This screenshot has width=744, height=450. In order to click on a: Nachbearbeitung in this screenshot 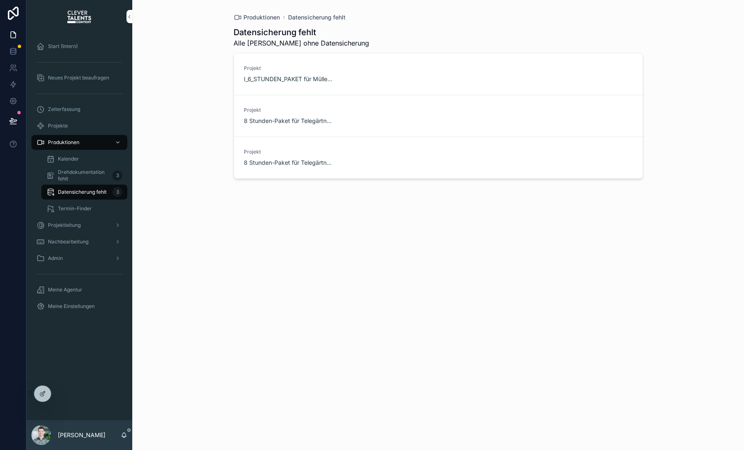, I will do `click(79, 242)`.